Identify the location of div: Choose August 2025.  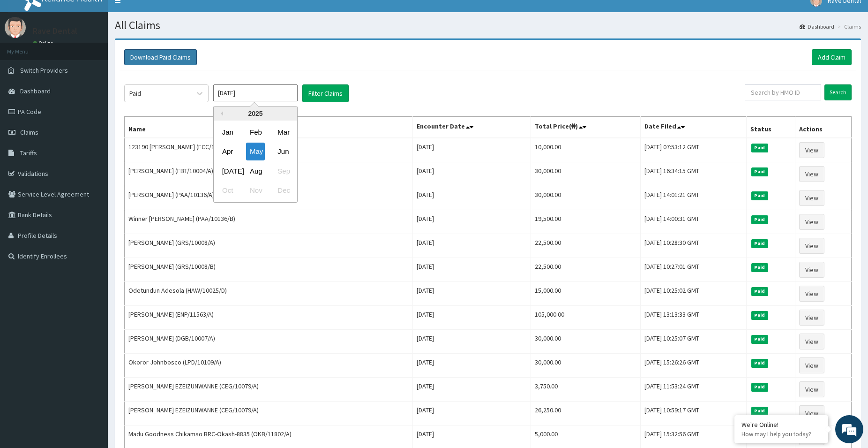
(256, 171).